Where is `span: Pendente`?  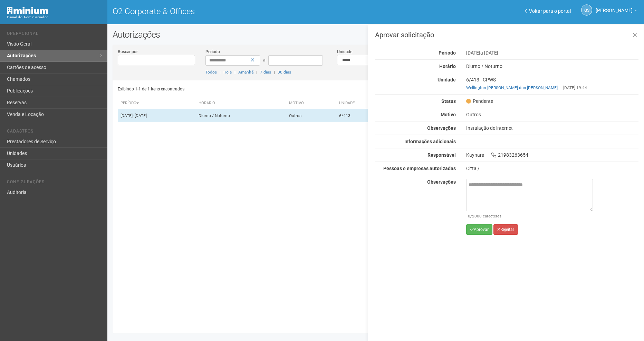 span: Pendente is located at coordinates (480, 101).